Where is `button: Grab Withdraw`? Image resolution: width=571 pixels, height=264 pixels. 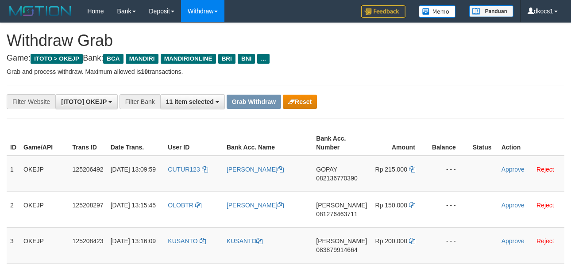 button: Grab Withdraw is located at coordinates (254, 102).